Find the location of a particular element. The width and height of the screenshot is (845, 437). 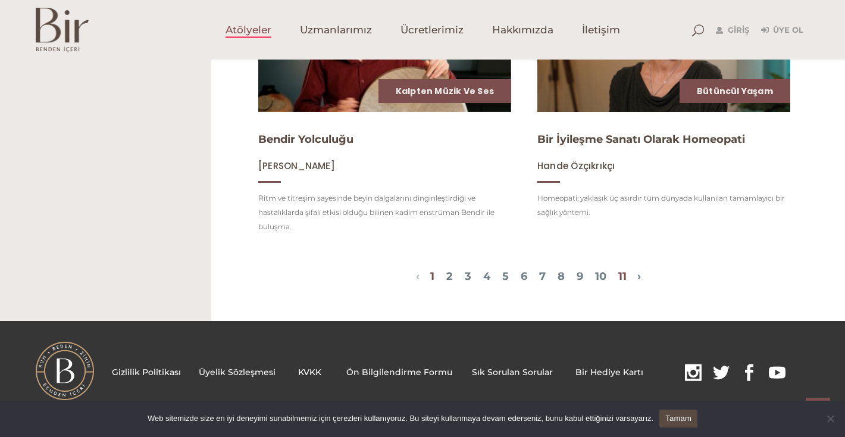

a: 3 is located at coordinates (468, 276).